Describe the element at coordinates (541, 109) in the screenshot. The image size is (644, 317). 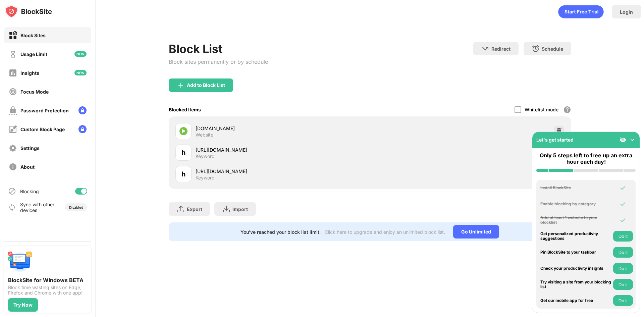
I see `div: Whitelist mode` at that location.